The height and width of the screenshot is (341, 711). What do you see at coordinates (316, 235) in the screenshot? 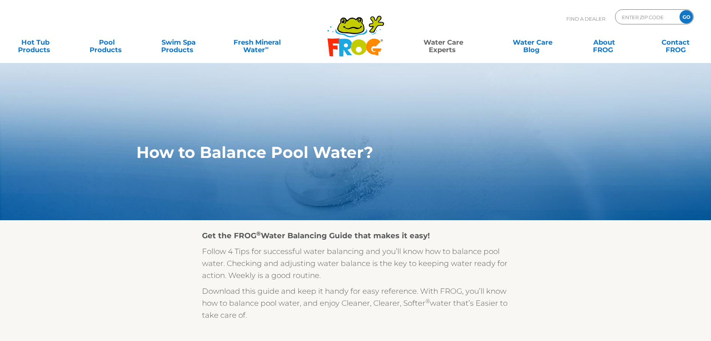
I see `strong: Get the FROG Water Balancing Guide that makes it easy!` at bounding box center [316, 235].